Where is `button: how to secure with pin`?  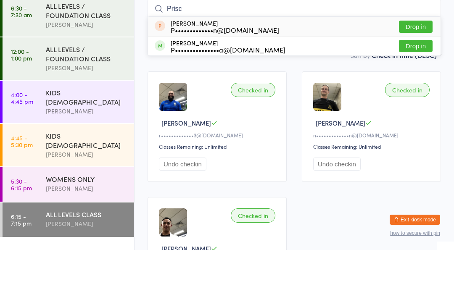
button: how to secure with pin is located at coordinates (415, 281).